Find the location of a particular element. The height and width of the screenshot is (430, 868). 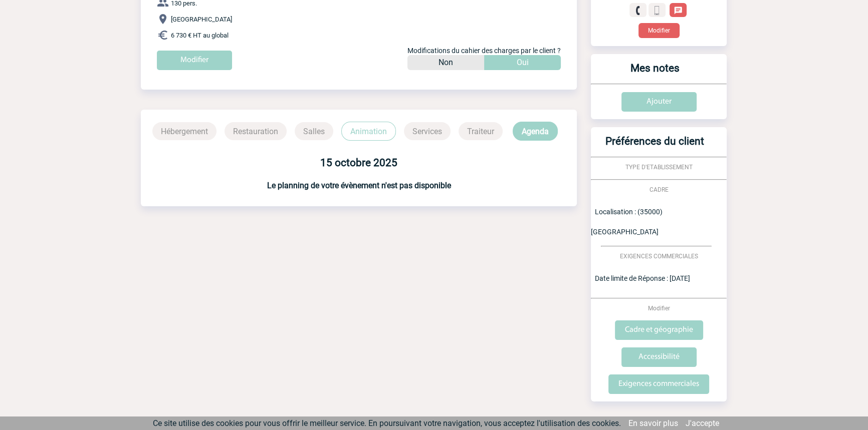

span: CADRE is located at coordinates (659, 190).